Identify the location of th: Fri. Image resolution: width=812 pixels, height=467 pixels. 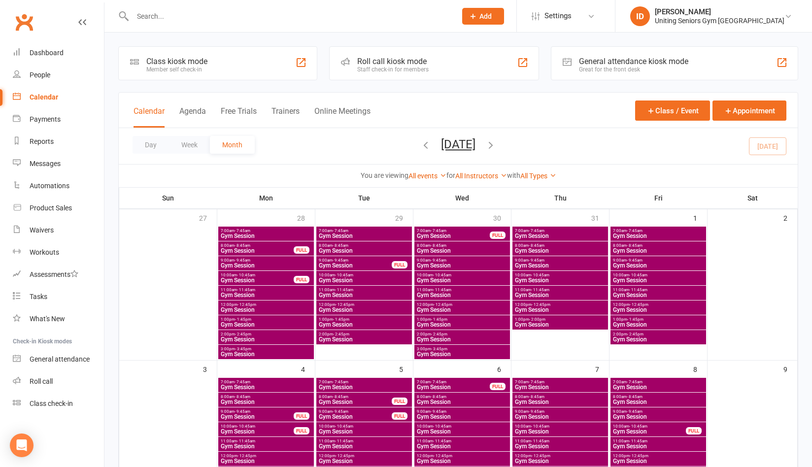
(658, 198).